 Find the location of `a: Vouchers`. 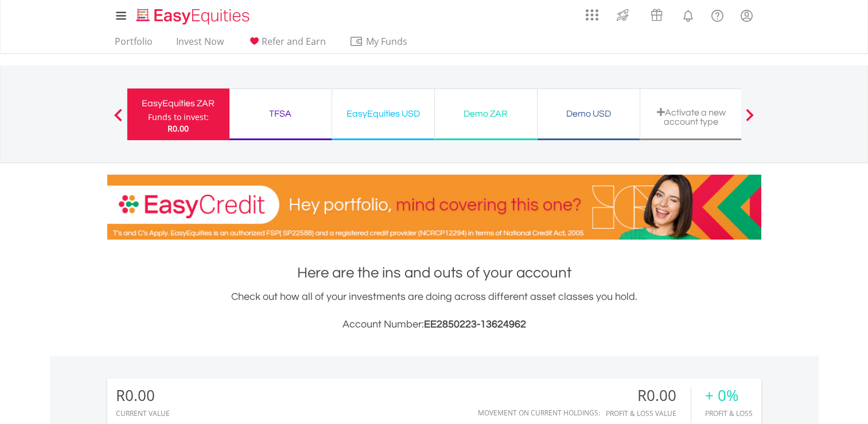

a: Vouchers is located at coordinates (657, 13).